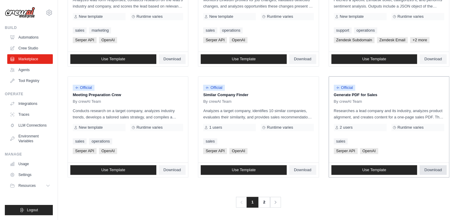 The height and width of the screenshot is (220, 459). What do you see at coordinates (30, 37) in the screenshot?
I see `a: Automations` at bounding box center [30, 37].